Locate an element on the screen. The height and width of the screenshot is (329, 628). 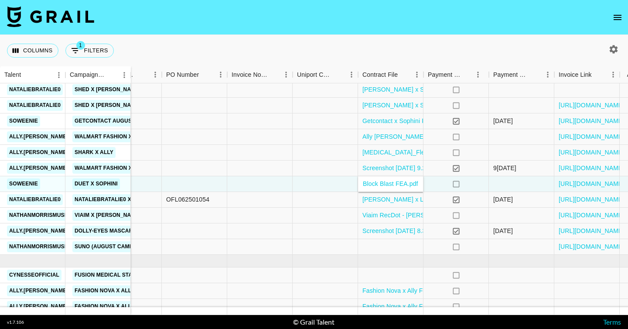
a: Getcontact x Sophini FEA.pdf is located at coordinates (404, 121).